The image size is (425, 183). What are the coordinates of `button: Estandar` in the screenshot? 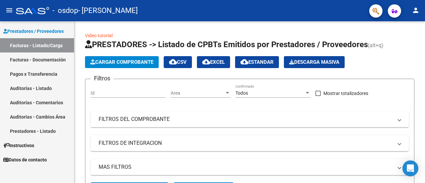 It's located at (257, 62).